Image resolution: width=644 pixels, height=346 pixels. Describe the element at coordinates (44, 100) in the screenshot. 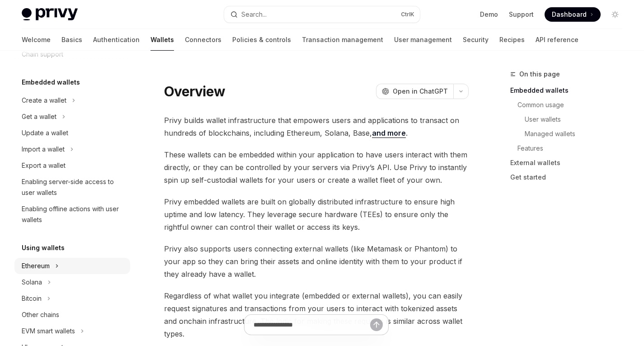

I see `div: Create a wallet` at that location.